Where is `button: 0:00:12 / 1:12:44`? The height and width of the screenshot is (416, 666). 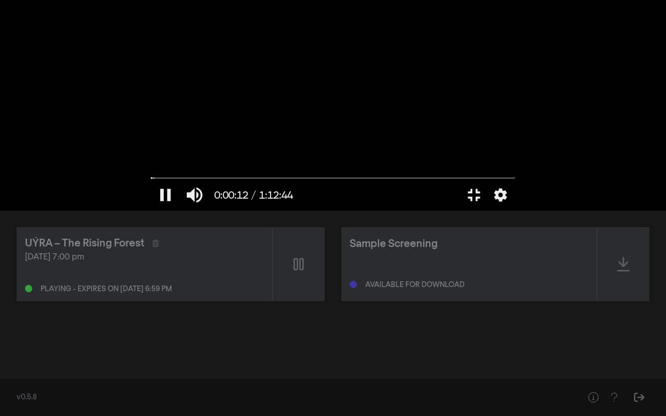
button: 0:00:12 / 1:12:44 is located at coordinates (253, 195).